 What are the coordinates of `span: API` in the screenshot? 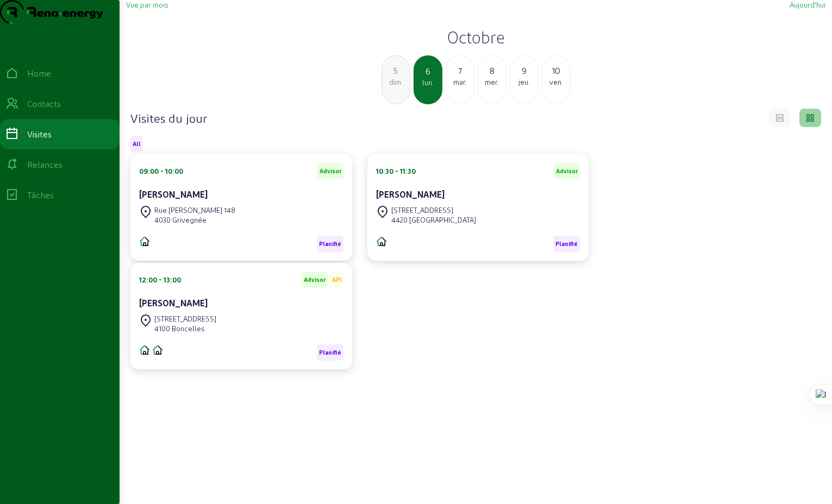 It's located at (336, 280).